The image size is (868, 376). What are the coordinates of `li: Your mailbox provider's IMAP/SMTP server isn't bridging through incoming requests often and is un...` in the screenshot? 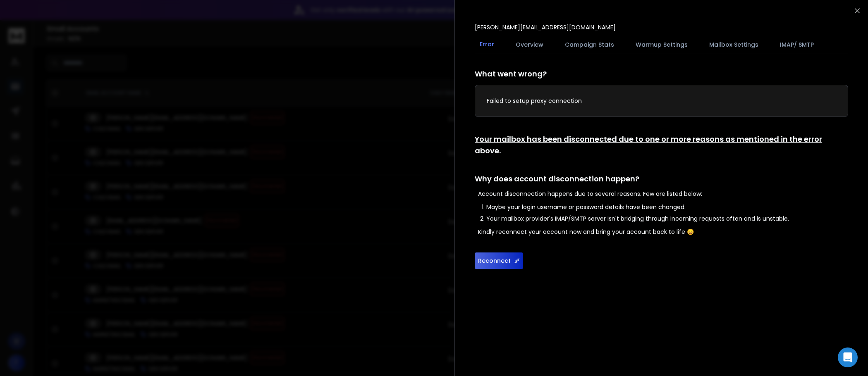 It's located at (668, 219).